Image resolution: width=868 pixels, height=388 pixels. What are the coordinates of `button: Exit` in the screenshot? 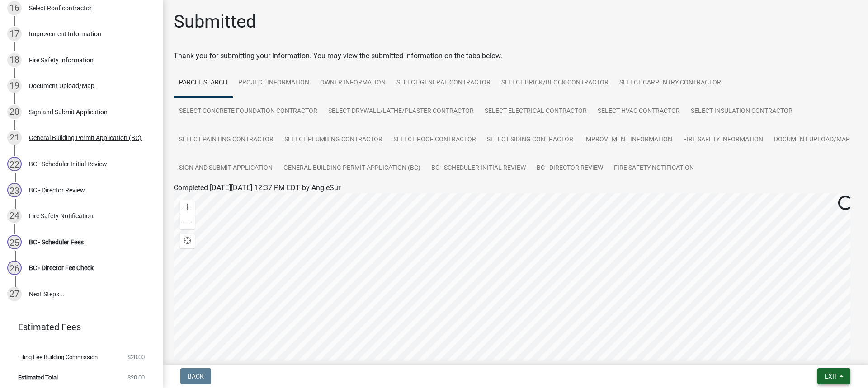 It's located at (834, 376).